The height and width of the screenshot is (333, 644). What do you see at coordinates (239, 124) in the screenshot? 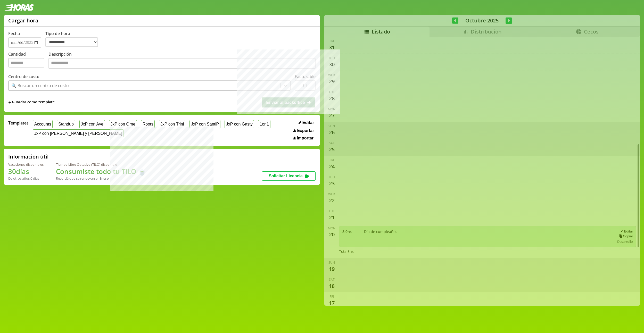
I see `button: JxP con Gasty` at bounding box center [239, 124].